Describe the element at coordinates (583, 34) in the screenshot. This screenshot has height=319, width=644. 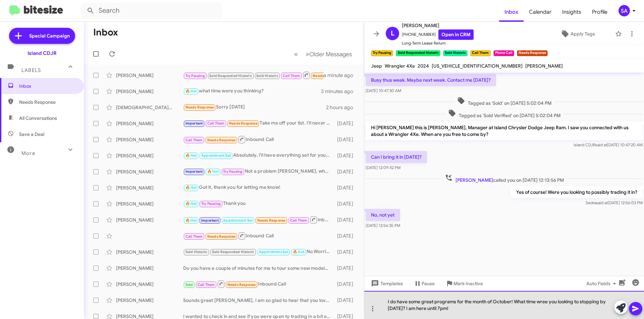
I see `span: Apply Tags` at that location.